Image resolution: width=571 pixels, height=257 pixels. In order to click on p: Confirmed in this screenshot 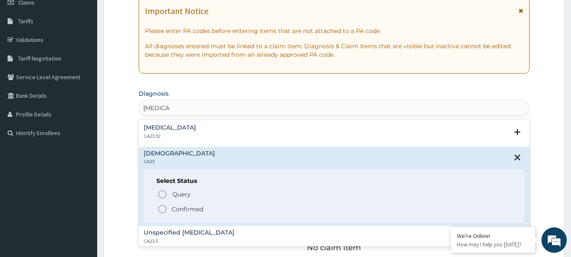, I will do `click(187, 209)`.